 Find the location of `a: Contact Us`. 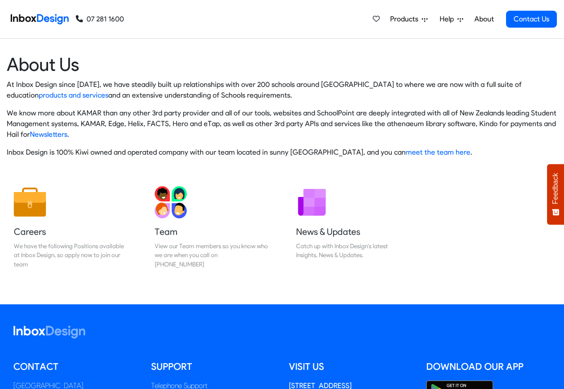

a: Contact Us is located at coordinates (532, 19).